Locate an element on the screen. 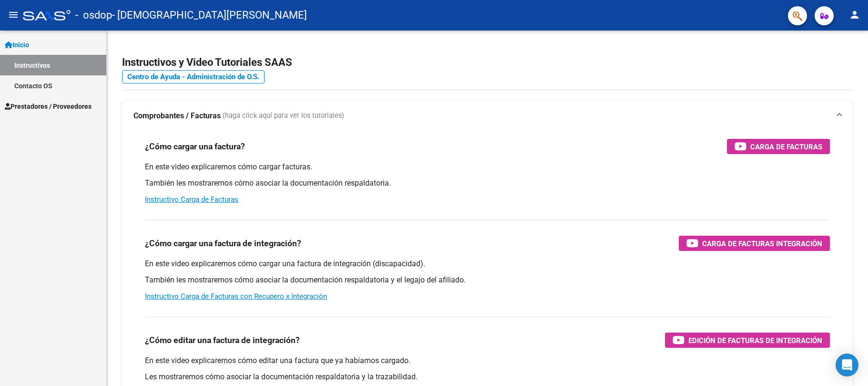 The width and height of the screenshot is (868, 386). p: En este video explicaremos cómo editar una factura que ya habíamos cargado. is located at coordinates (487, 361).